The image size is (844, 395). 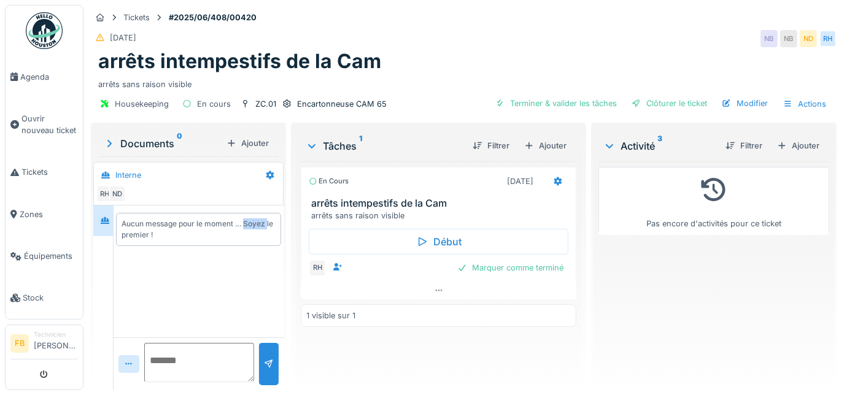 I want to click on span: Stock, so click(x=50, y=298).